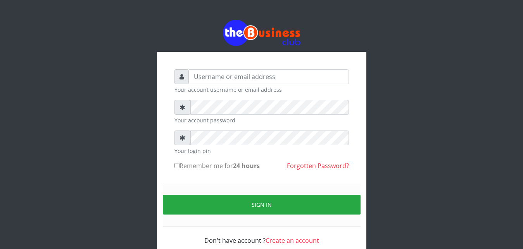 The width and height of the screenshot is (523, 249). Describe the element at coordinates (262, 120) in the screenshot. I see `small: Your account password` at that location.